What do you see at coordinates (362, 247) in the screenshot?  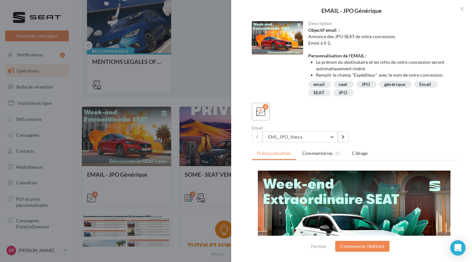 I see `button: Commencer l'édition` at bounding box center [362, 247].